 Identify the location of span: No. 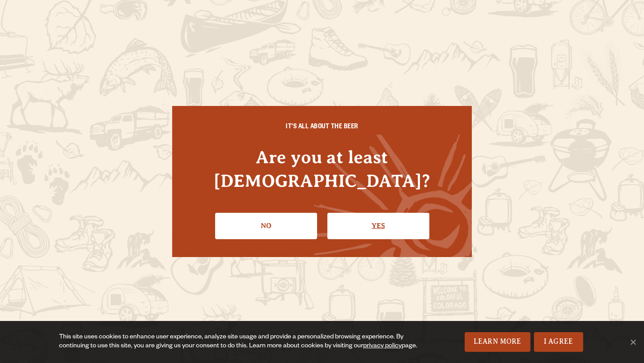
(633, 342).